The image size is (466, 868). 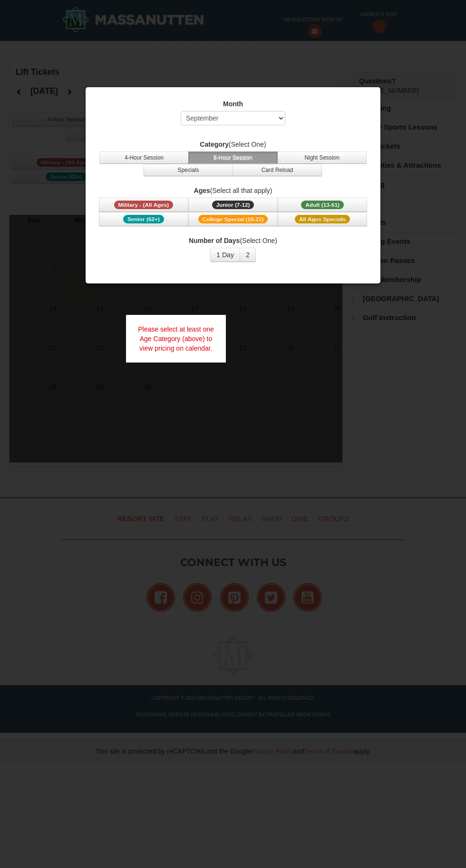 What do you see at coordinates (144, 219) in the screenshot?
I see `span: Senior (62+)` at bounding box center [144, 219].